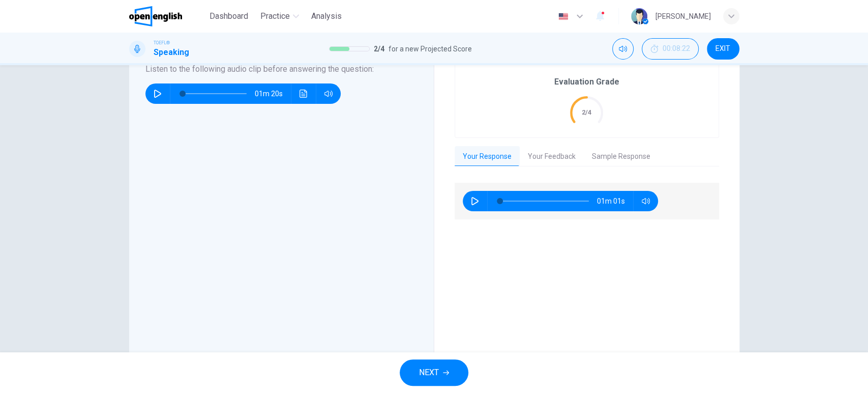 Image resolution: width=868 pixels, height=393 pixels. Describe the element at coordinates (434, 372) in the screenshot. I see `button: NEXT` at that location.